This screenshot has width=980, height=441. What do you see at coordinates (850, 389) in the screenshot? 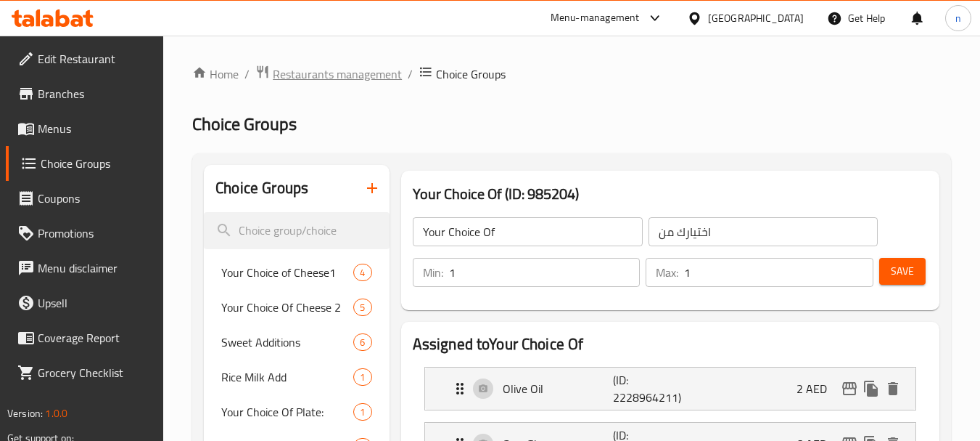
I see `button: edit` at bounding box center [850, 389].